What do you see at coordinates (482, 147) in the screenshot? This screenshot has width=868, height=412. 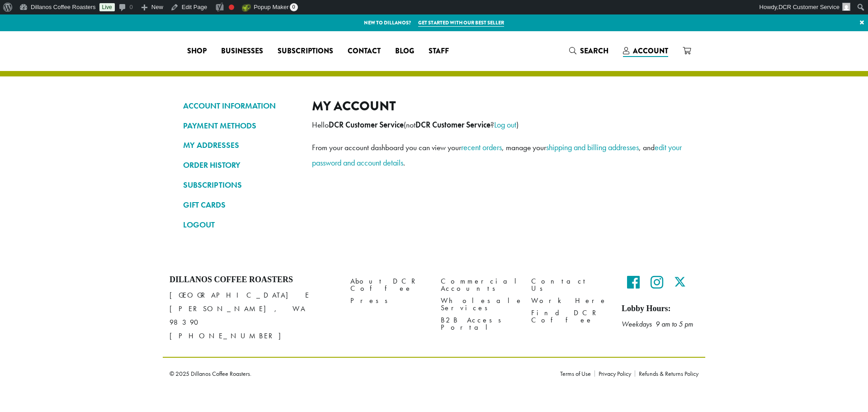 I see `a: recent orders` at bounding box center [482, 147].